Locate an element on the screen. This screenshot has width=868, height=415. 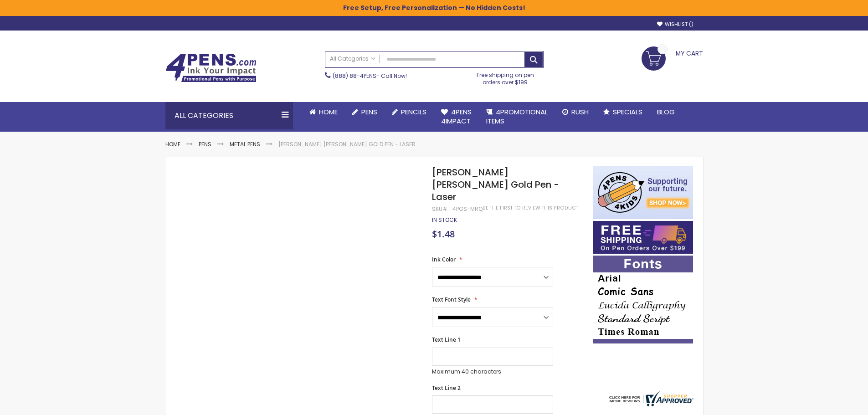
span: Specials is located at coordinates (628, 112).